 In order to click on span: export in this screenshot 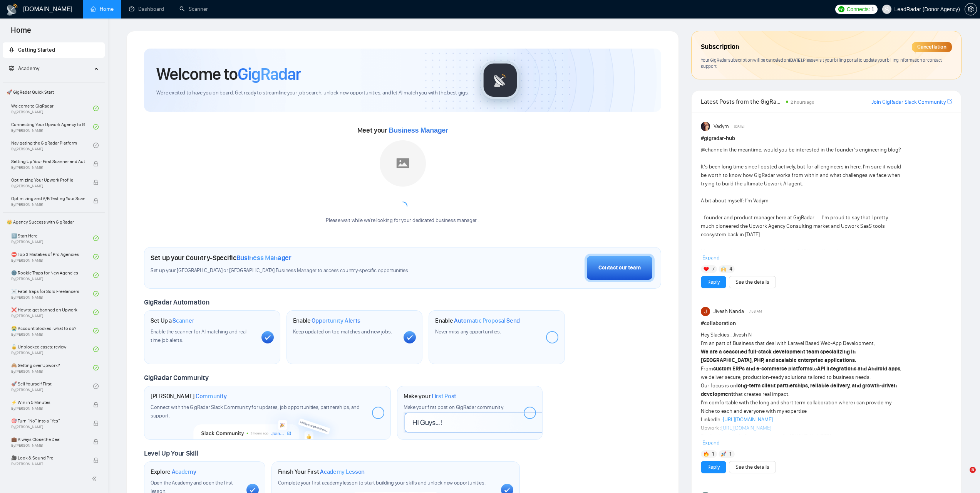, I will do `click(950, 101)`.